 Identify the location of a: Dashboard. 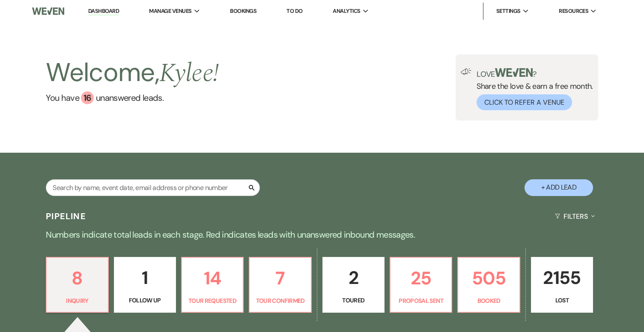
(103, 11).